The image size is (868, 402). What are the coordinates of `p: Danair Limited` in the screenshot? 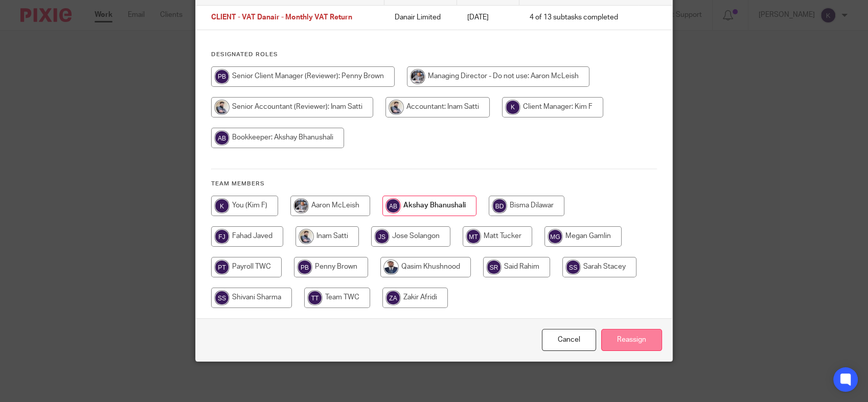 It's located at (420, 17).